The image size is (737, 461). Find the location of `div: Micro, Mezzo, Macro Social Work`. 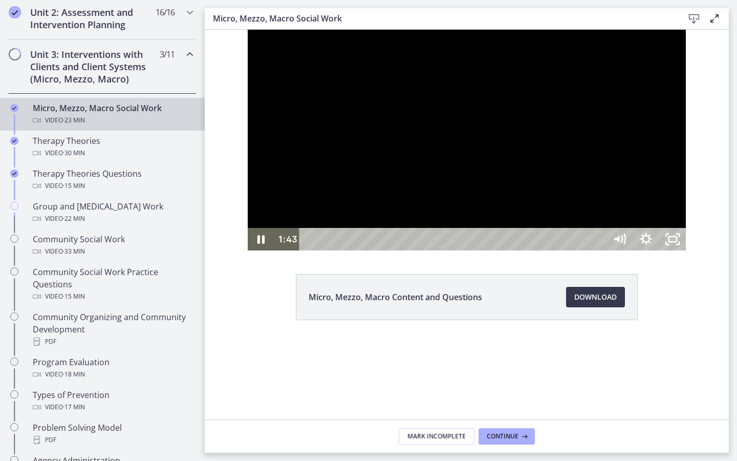

div: Micro, Mezzo, Macro Social Work is located at coordinates (113, 114).